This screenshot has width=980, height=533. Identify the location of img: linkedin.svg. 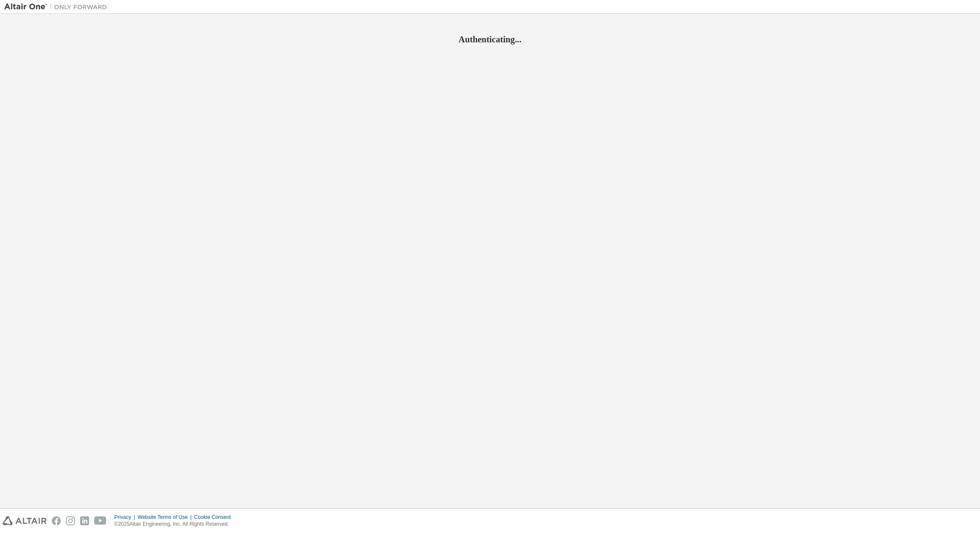
(84, 521).